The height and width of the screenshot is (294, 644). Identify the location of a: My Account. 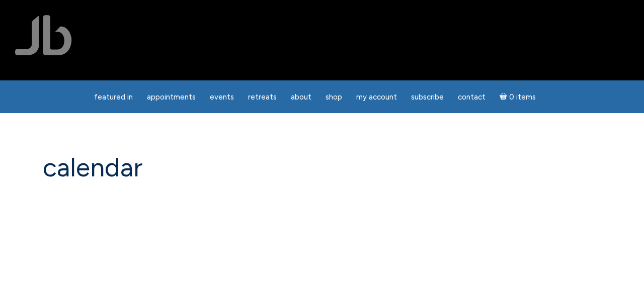
(376, 97).